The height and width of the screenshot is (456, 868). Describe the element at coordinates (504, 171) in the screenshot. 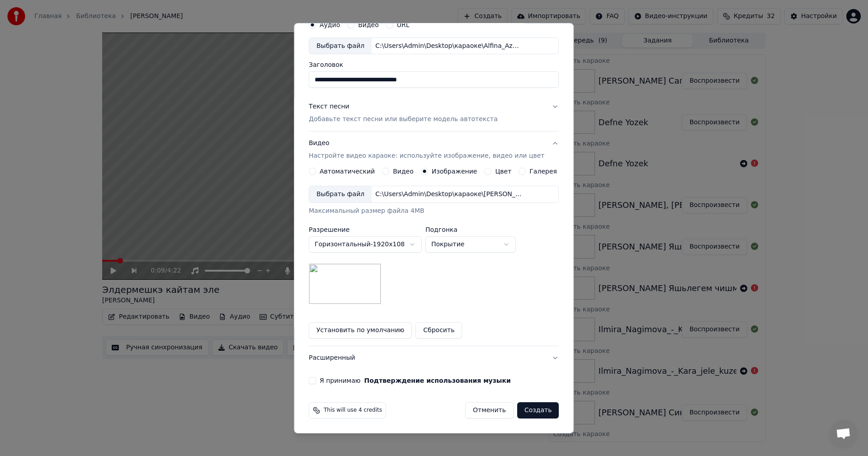

I see `label: Цвет` at that location.